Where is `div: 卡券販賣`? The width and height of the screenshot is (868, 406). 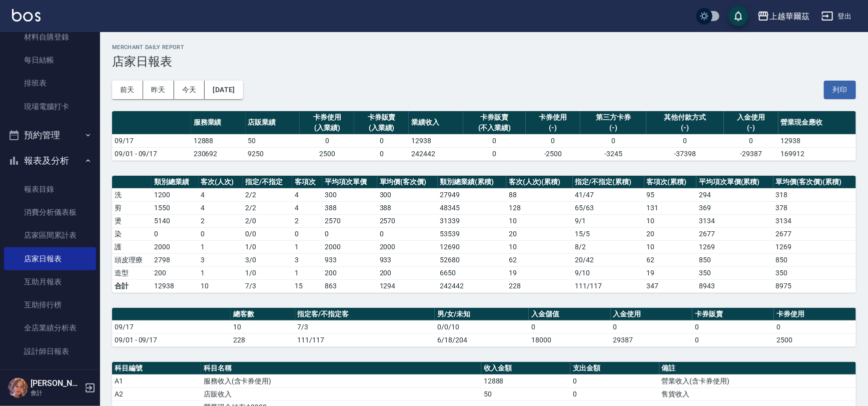
div: 卡券販賣 is located at coordinates (494, 117).